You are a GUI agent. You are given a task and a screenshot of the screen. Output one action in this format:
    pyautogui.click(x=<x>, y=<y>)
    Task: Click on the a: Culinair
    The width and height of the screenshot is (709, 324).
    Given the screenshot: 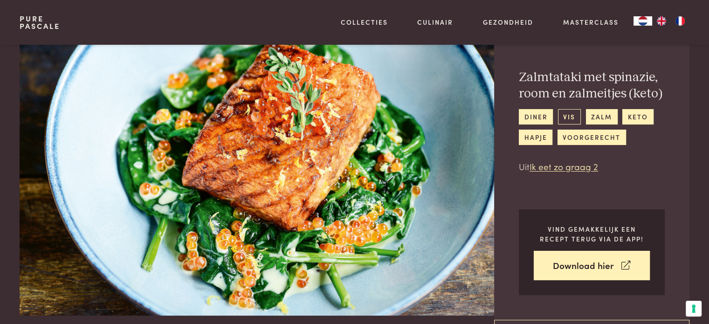 What is the action you would take?
    pyautogui.click(x=435, y=22)
    